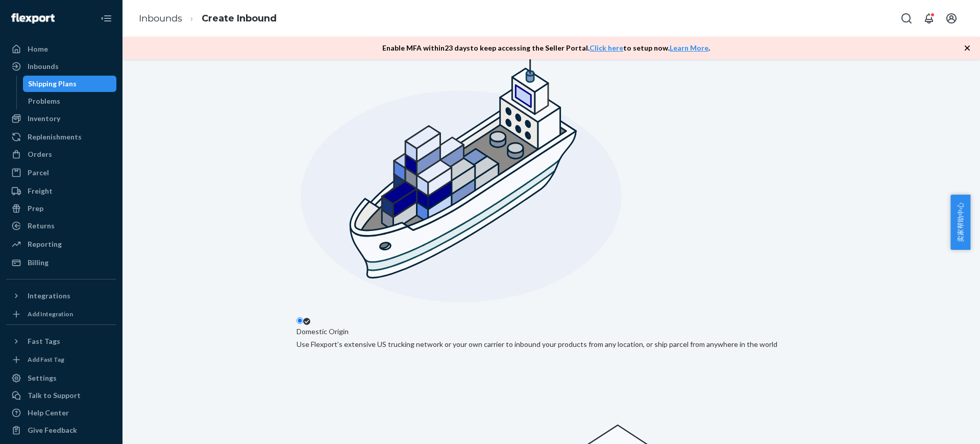  What do you see at coordinates (38, 172) in the screenshot?
I see `div: Parcel` at bounding box center [38, 172].